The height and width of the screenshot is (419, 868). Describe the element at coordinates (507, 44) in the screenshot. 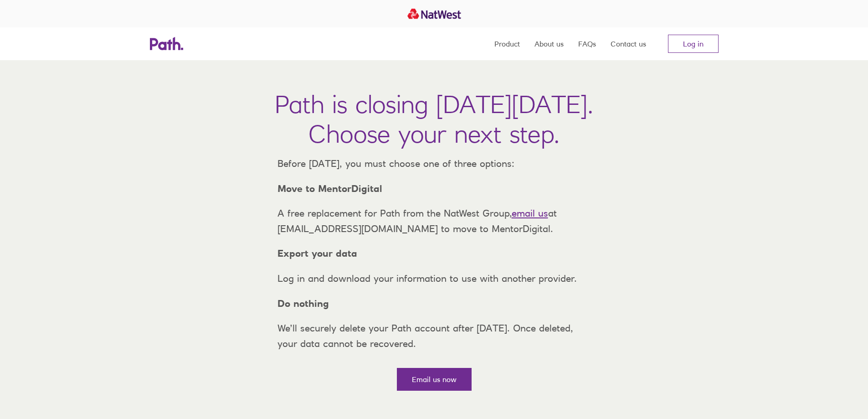

I see `a: Product` at that location.